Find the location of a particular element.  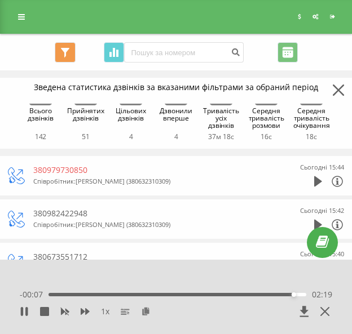

div: Всього дзвінків is located at coordinates (41, 119).